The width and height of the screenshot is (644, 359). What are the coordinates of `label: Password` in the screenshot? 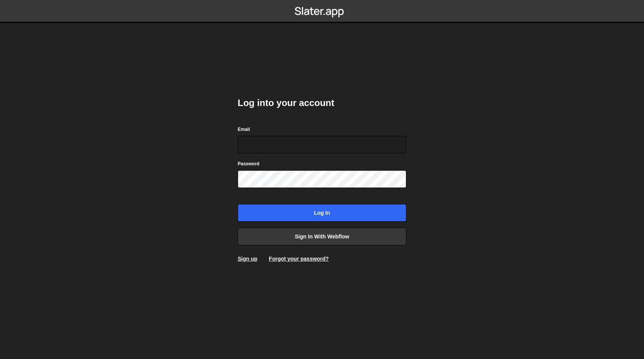 It's located at (249, 164).